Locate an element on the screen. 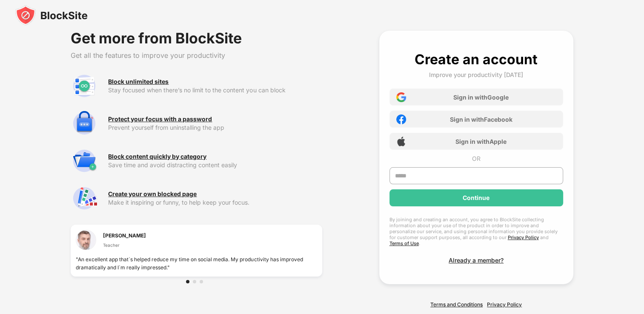 The width and height of the screenshot is (644, 314). div: By joining and creating an account, you agree to BlockSite collecting information about your use ... is located at coordinates (476, 232).